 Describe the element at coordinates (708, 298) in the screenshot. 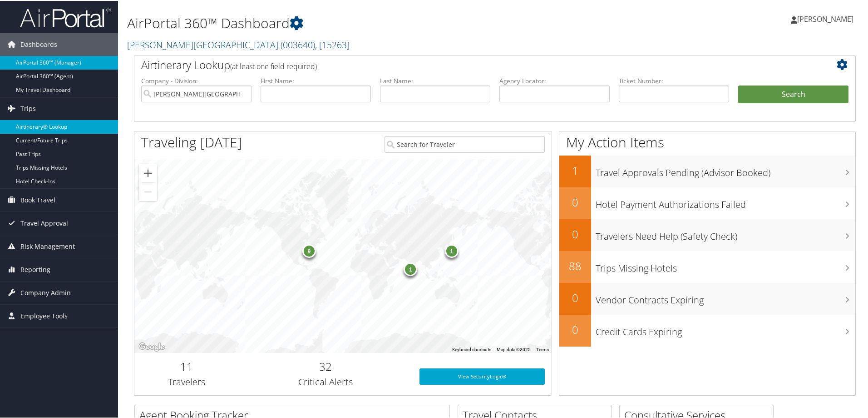

I see `a: 0Vendor Contracts Expiring` at that location.